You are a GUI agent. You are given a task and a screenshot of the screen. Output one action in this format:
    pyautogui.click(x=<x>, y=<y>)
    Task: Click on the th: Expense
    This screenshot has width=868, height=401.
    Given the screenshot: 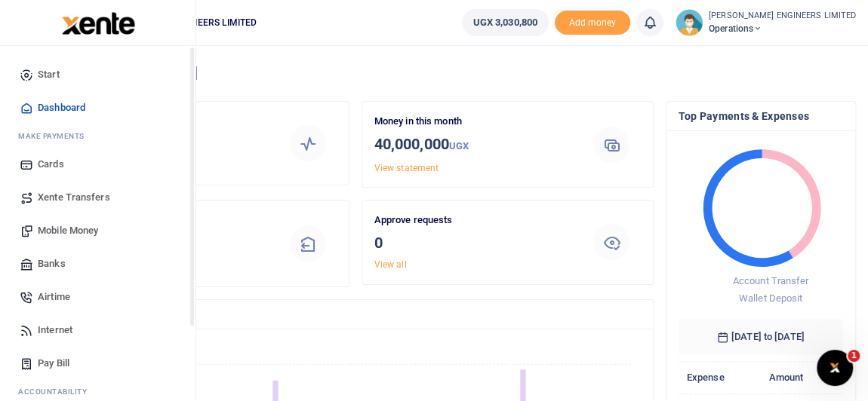 What is the action you would take?
    pyautogui.click(x=706, y=377)
    